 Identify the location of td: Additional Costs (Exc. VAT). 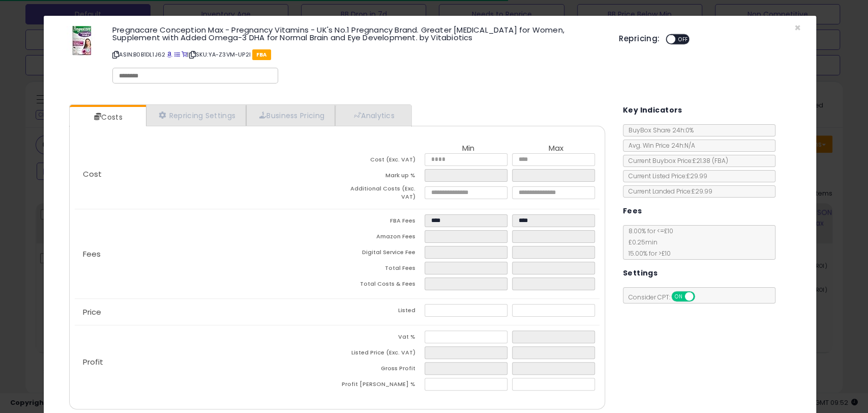
(381, 194).